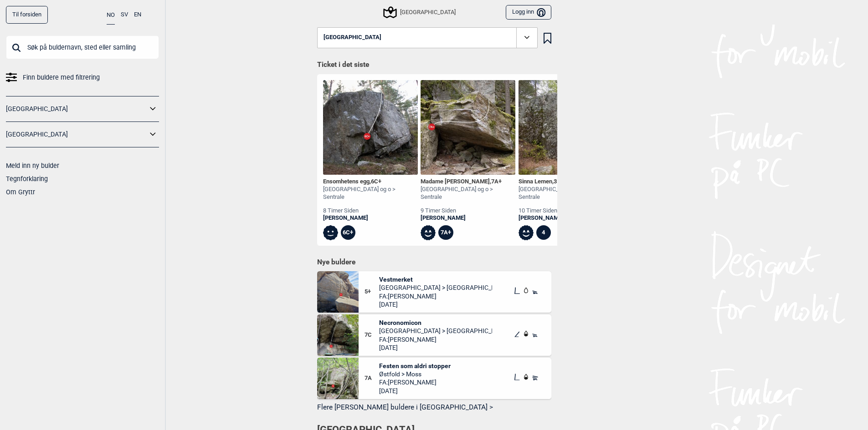 The width and height of the screenshot is (868, 430). What do you see at coordinates (27, 179) in the screenshot?
I see `a: Tegnforklaring` at bounding box center [27, 179].